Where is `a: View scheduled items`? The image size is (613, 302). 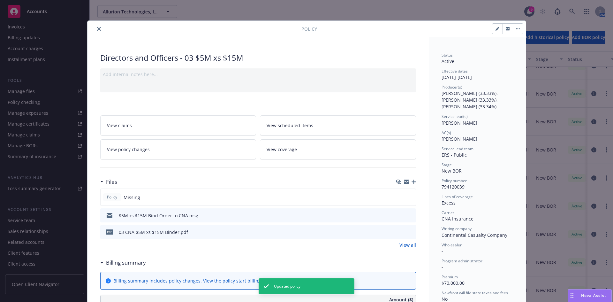
a: View scheduled items is located at coordinates (338, 125).